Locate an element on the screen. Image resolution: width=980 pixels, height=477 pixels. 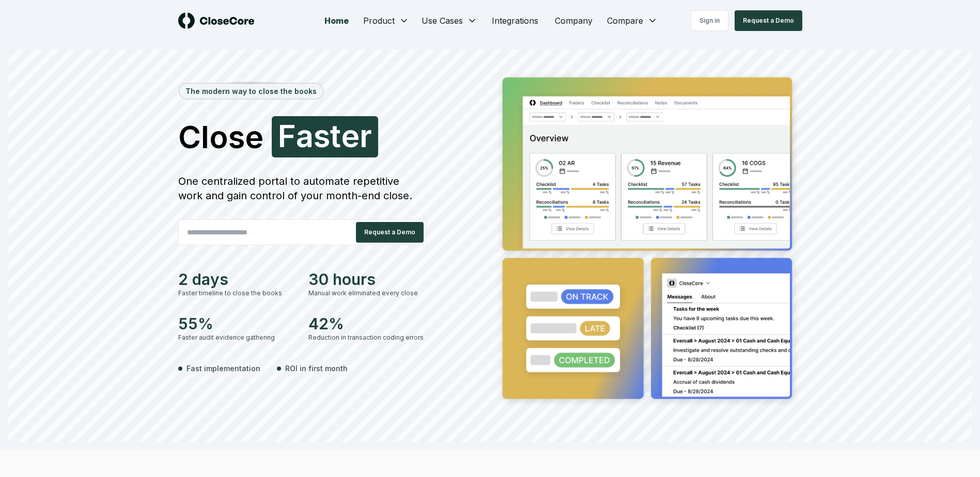
div: Manual work eliminated every close is located at coordinates (367, 293).